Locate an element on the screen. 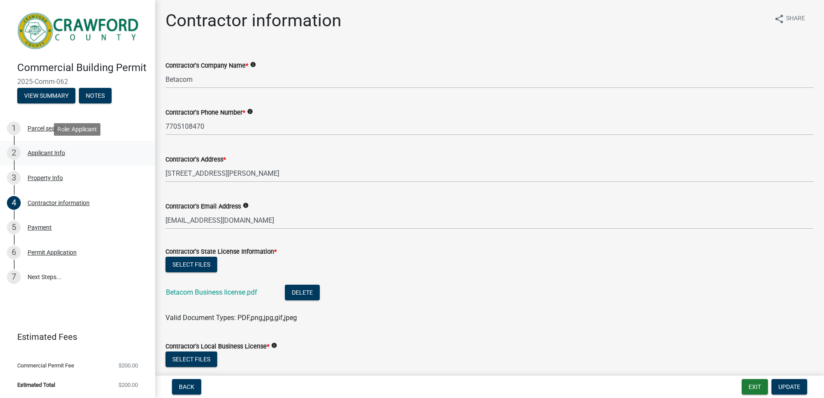  div: 5 is located at coordinates (14, 227).